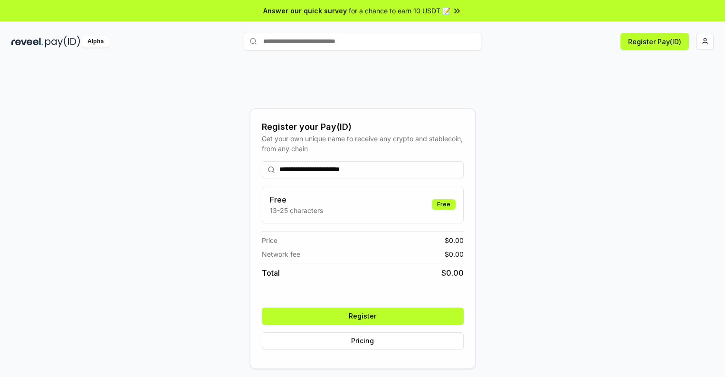 The width and height of the screenshot is (725, 377). What do you see at coordinates (270, 240) in the screenshot?
I see `span: Price` at bounding box center [270, 240].